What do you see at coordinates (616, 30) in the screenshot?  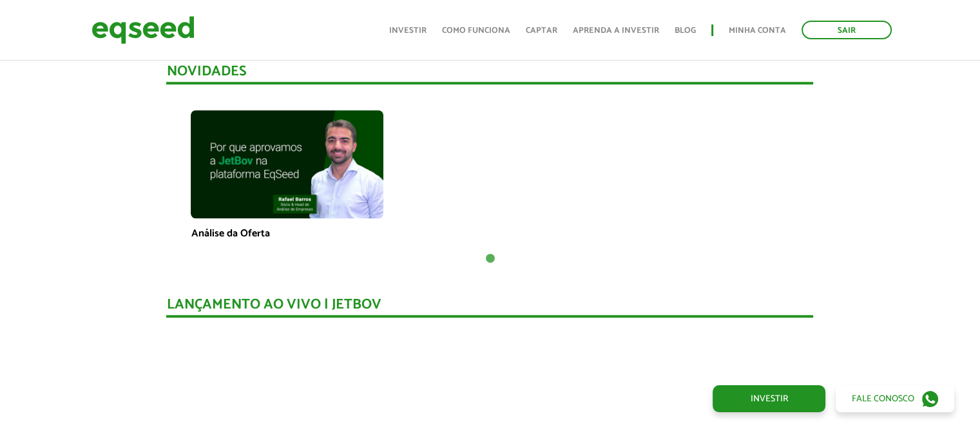 I see `a: Aprenda a investir` at bounding box center [616, 30].